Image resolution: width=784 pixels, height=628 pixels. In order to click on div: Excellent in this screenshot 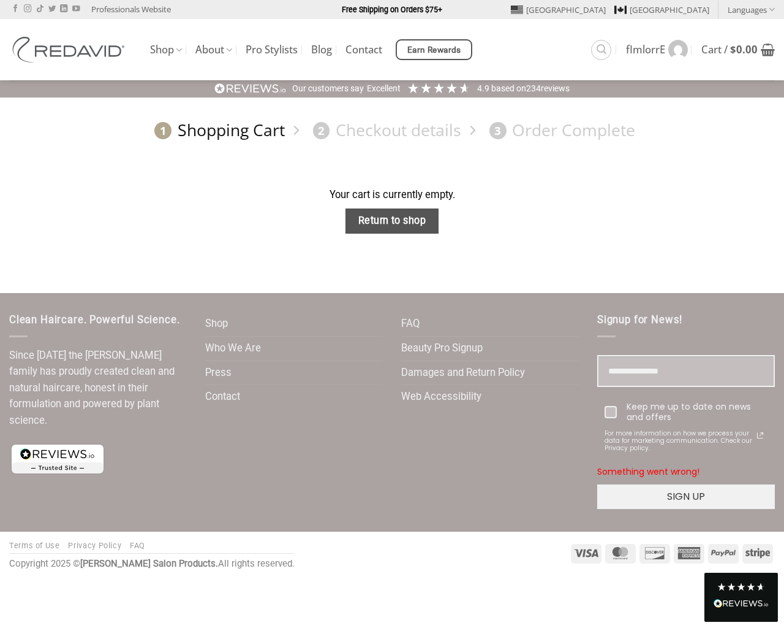, I will do `click(384, 89)`.